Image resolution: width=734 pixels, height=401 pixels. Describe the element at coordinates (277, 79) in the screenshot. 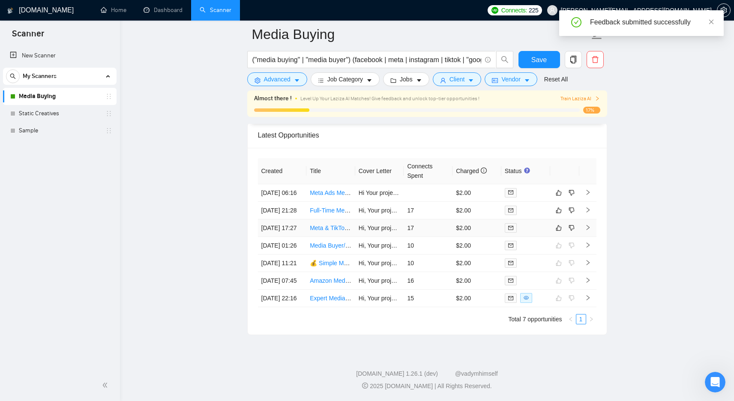

I see `span: Advanced` at that location.